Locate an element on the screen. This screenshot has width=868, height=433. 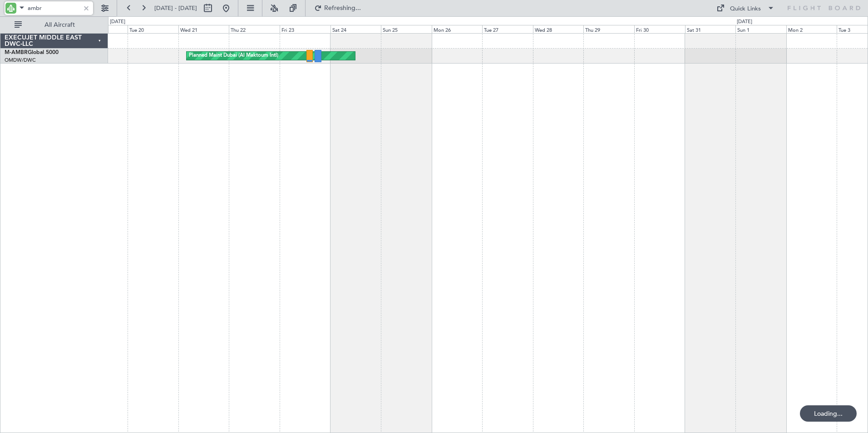
span: Refreshing... is located at coordinates (343, 8).